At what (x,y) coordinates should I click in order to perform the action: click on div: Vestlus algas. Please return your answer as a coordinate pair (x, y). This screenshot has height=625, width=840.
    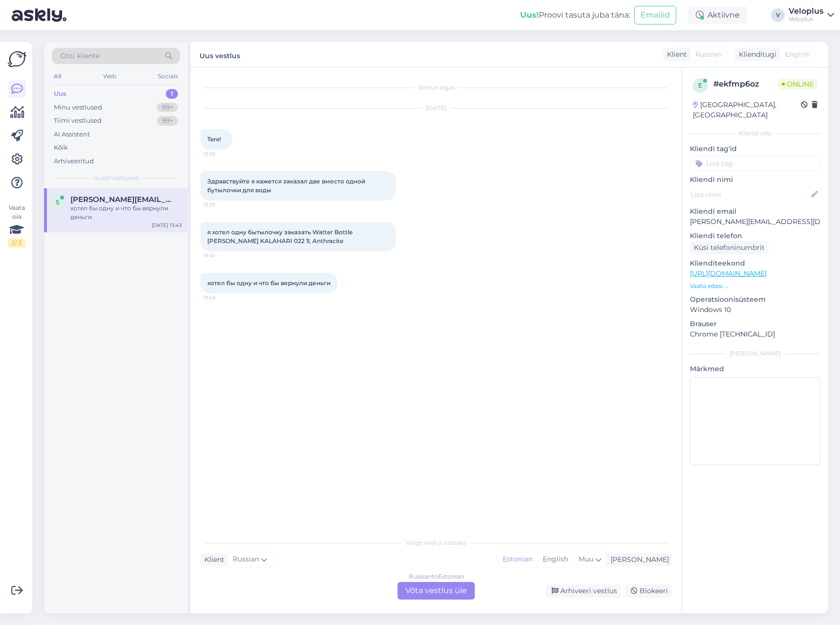
    Looking at the image, I should click on (436, 88).